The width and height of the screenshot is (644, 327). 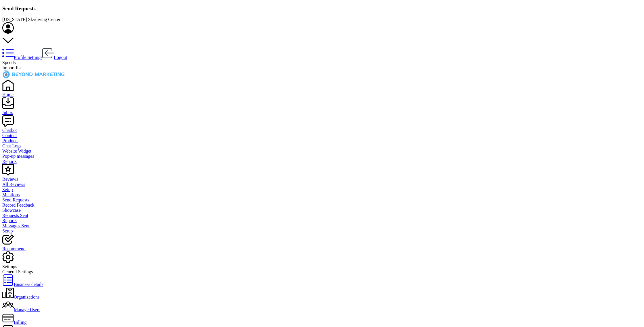 What do you see at coordinates (322, 210) in the screenshot?
I see `a: Showcase` at bounding box center [322, 210].